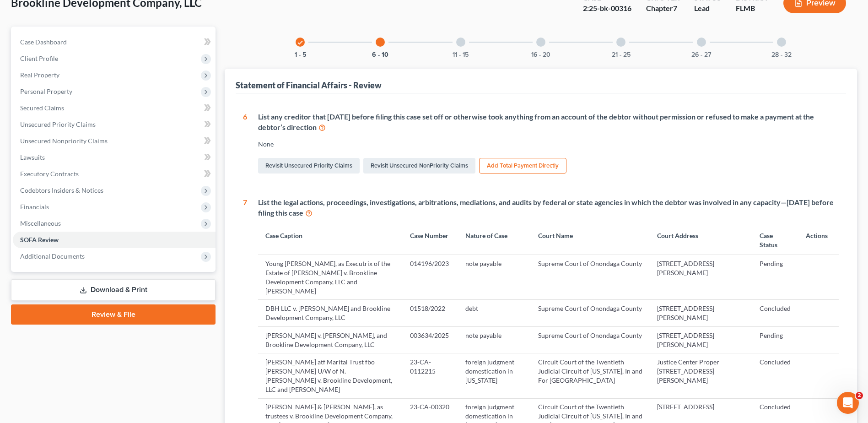 This screenshot has width=868, height=423. Describe the element at coordinates (62, 190) in the screenshot. I see `span: Codebtors Insiders & Notices` at that location.